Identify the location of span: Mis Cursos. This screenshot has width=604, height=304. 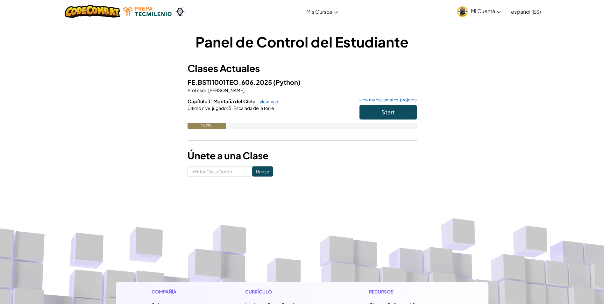
(319, 11).